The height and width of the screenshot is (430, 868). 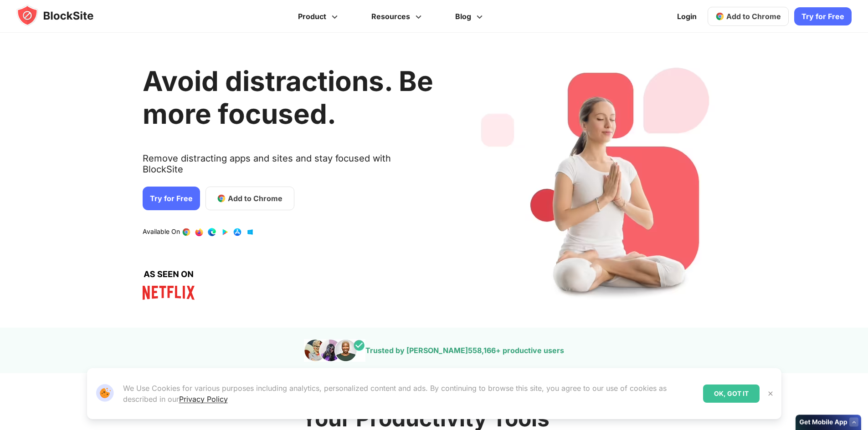 What do you see at coordinates (288, 98) in the screenshot?
I see `h1: Avoid distractions. Be more focused.` at bounding box center [288, 98].